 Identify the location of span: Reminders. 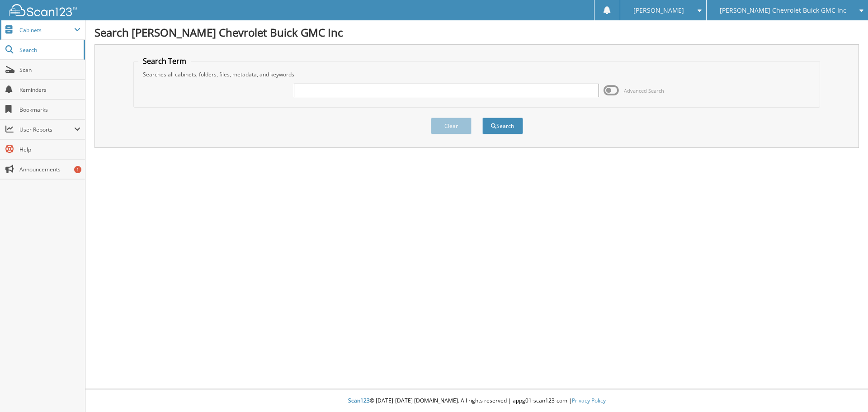
(50, 89).